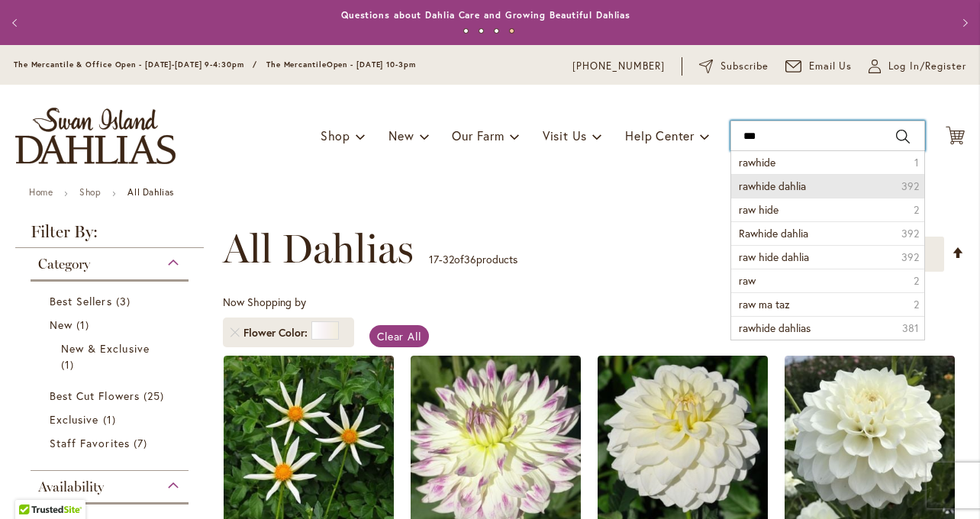  I want to click on button: Next, so click(963, 23).